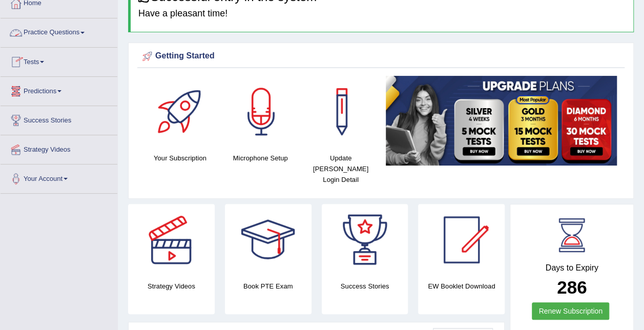 This screenshot has height=330, width=644. Describe the element at coordinates (382, 14) in the screenshot. I see `h4: Have a pleasant time!` at that location.